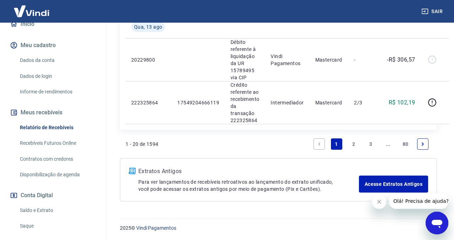 Image resolution: width=454 pixels, height=240 pixels. What do you see at coordinates (245, 103) in the screenshot?
I see `p: Crédito referente ao recebimento da transação 222325864` at bounding box center [245, 103].